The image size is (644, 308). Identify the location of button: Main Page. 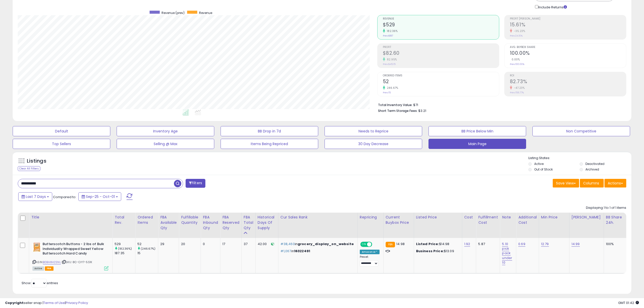
(477, 144).